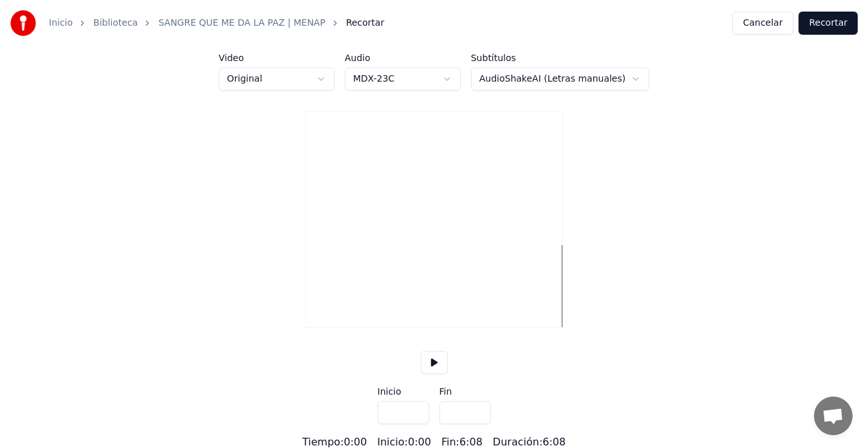 This screenshot has width=868, height=448. Describe the element at coordinates (829, 23) in the screenshot. I see `button: Recortar` at that location.